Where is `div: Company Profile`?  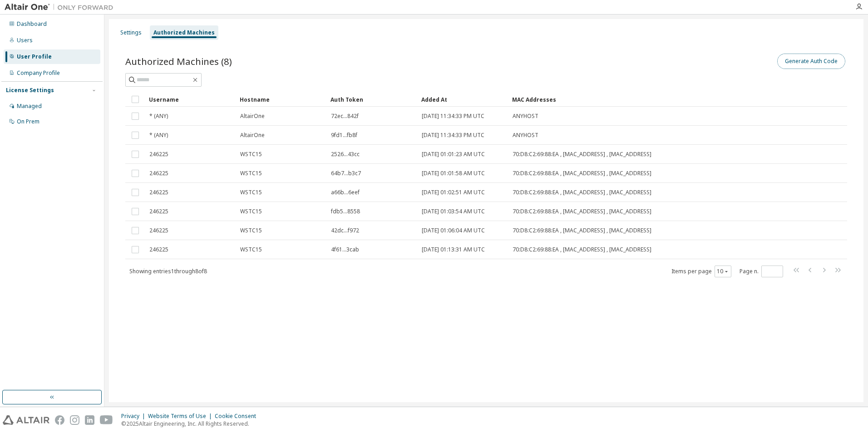
div: Company Profile is located at coordinates (38, 73).